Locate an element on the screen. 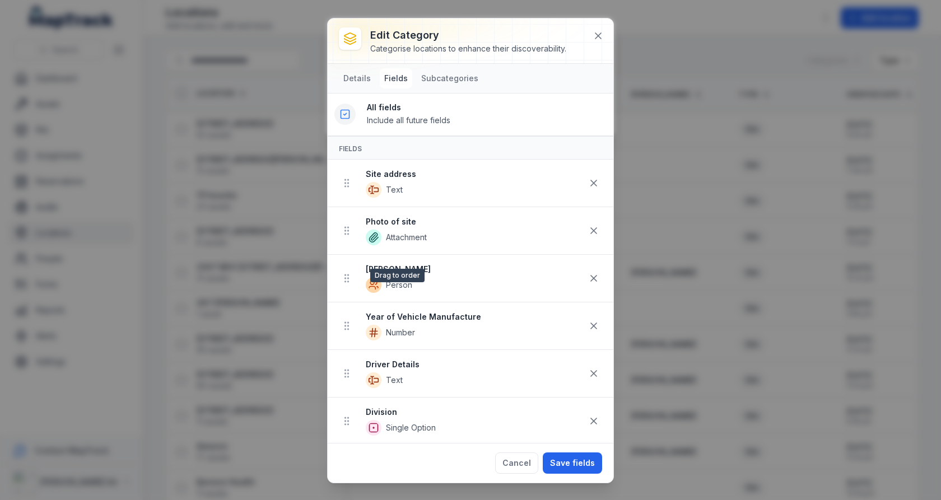  button: Cancel is located at coordinates (516, 463).